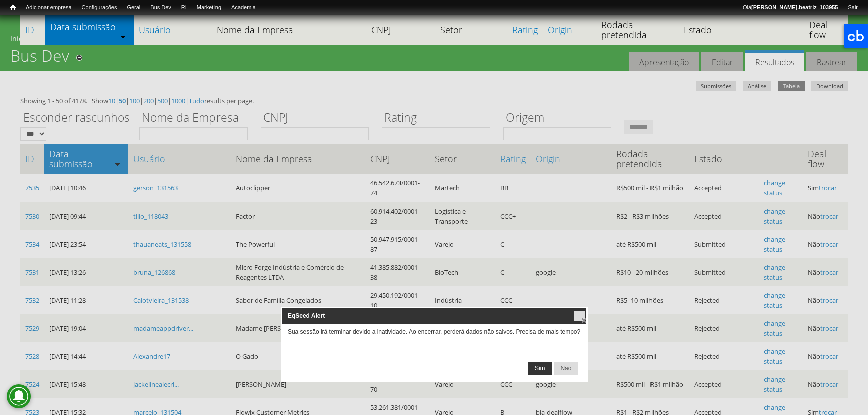  Describe the element at coordinates (540, 368) in the screenshot. I see `span: Sim` at that location.